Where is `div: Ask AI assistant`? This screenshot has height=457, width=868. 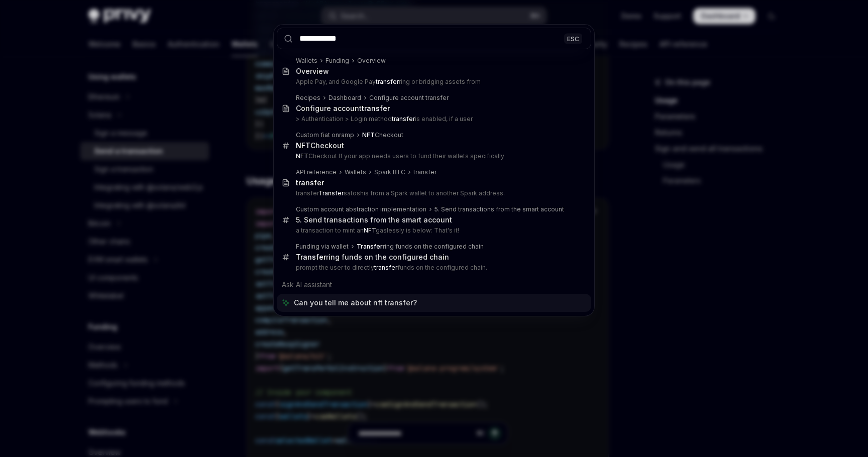 div: Ask AI assistant is located at coordinates (434, 285).